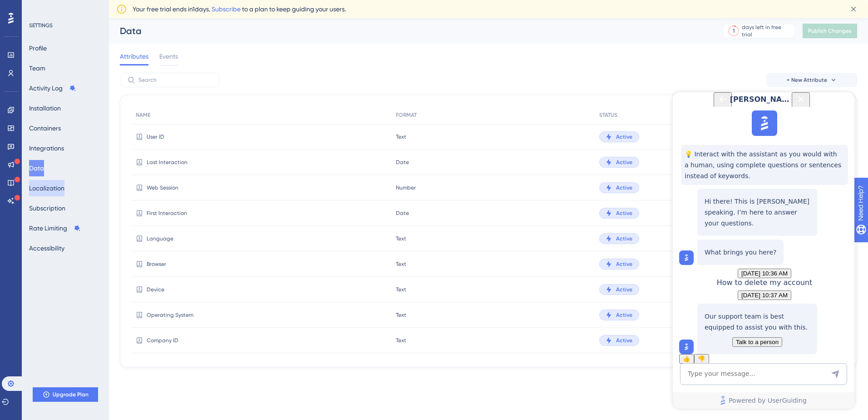  Describe the element at coordinates (91, 73) in the screenshot. I see `span: 💡 Interact with the assistant as you would with a human, using complete questions or sentences in...` at that location.